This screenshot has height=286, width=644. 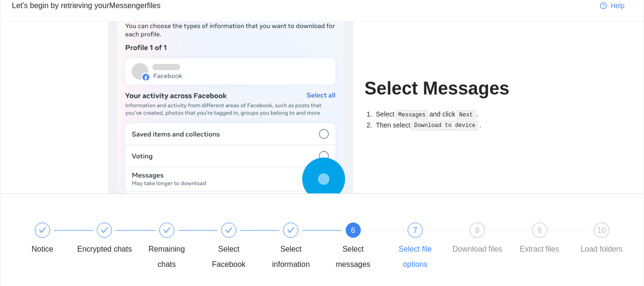 What do you see at coordinates (477, 249) in the screenshot?
I see `div: Download files` at bounding box center [477, 249].